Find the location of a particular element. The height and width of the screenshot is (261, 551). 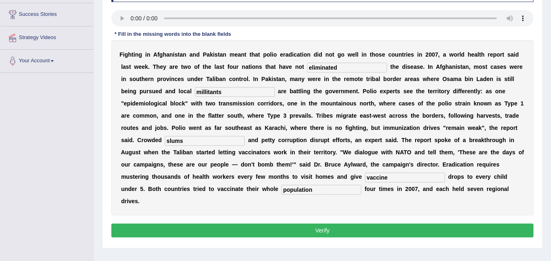

b: p is located at coordinates (265, 55).